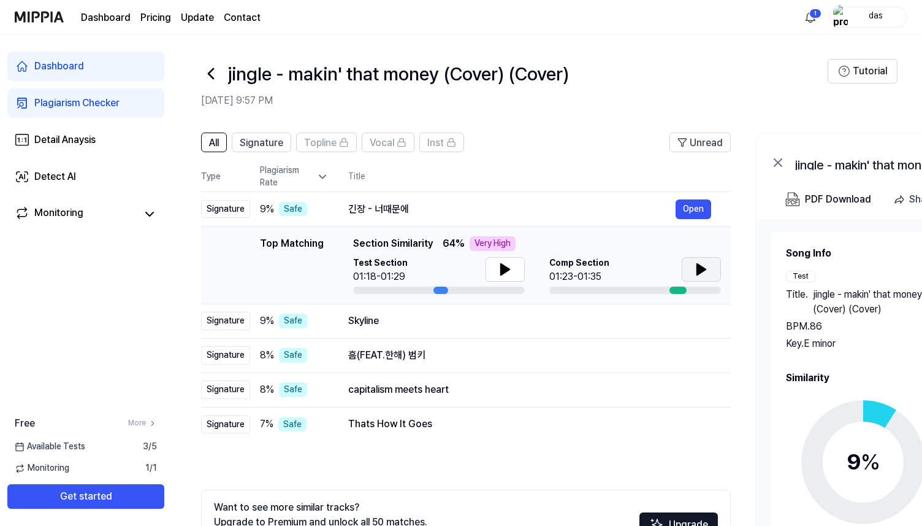  I want to click on div: Plagiarism Rate, so click(294, 176).